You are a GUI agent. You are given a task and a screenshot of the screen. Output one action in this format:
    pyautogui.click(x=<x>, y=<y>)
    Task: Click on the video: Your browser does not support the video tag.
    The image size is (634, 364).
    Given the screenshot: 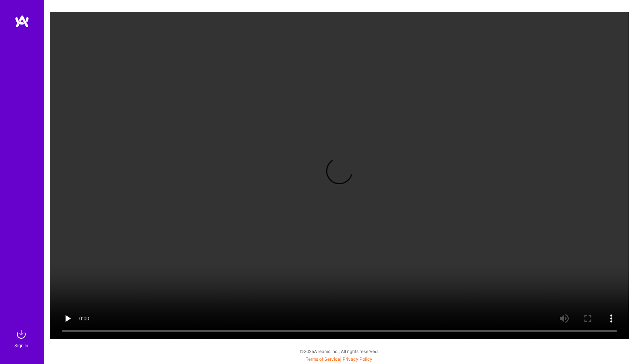 What is the action you would take?
    pyautogui.click(x=340, y=175)
    